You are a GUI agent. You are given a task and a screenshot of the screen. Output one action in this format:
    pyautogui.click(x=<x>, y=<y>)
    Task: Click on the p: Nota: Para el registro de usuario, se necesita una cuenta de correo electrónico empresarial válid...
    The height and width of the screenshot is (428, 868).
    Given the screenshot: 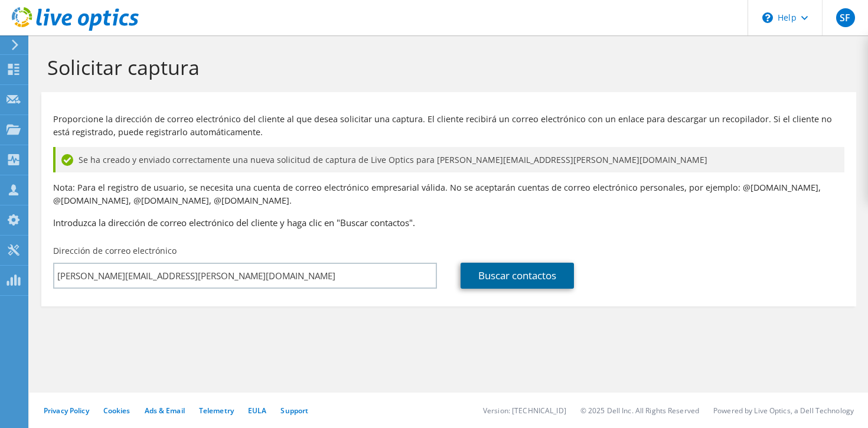 What is the action you would take?
    pyautogui.click(x=449, y=194)
    